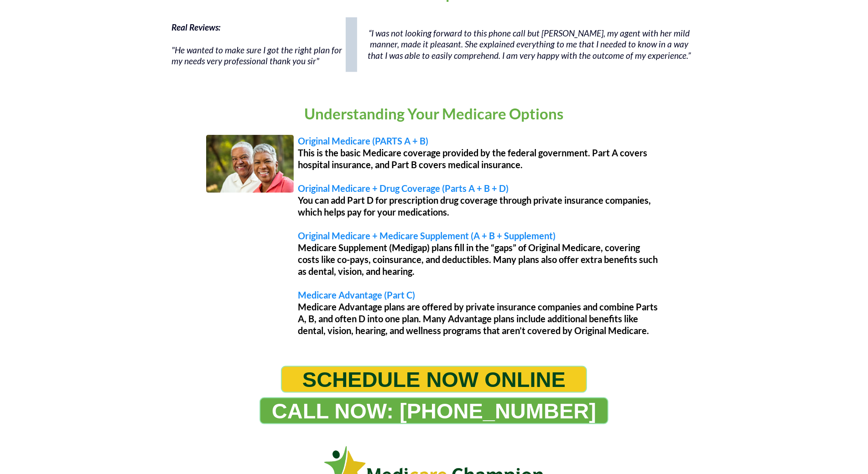 The width and height of the screenshot is (868, 474). I want to click on span: Real Reviews:, so click(196, 27).